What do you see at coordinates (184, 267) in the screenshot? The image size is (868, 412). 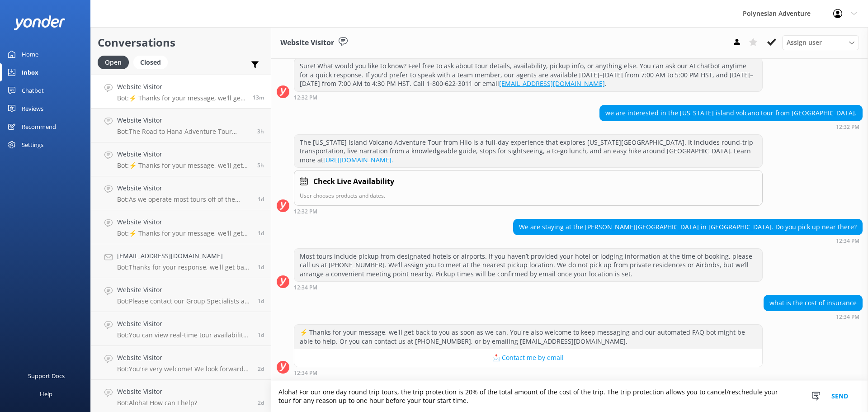 I see `p: Bot: Thanks for your response, we'll get back to you as soon as we can during opening hours.` at bounding box center [184, 267].